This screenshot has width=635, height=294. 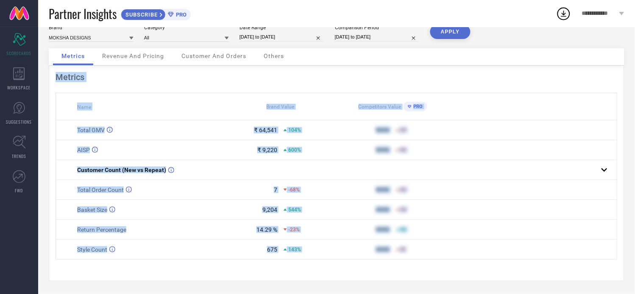 I want to click on span: Style Count, so click(x=92, y=250).